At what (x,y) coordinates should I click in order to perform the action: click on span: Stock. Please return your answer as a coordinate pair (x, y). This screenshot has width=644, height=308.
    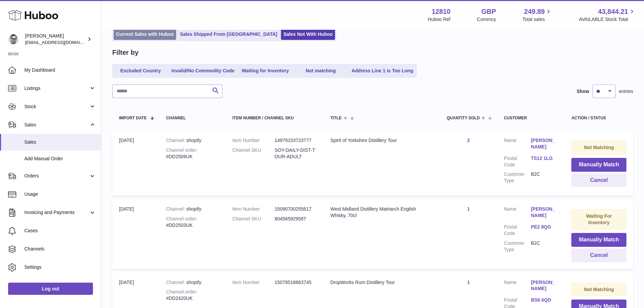
    Looking at the image, I should click on (56, 107).